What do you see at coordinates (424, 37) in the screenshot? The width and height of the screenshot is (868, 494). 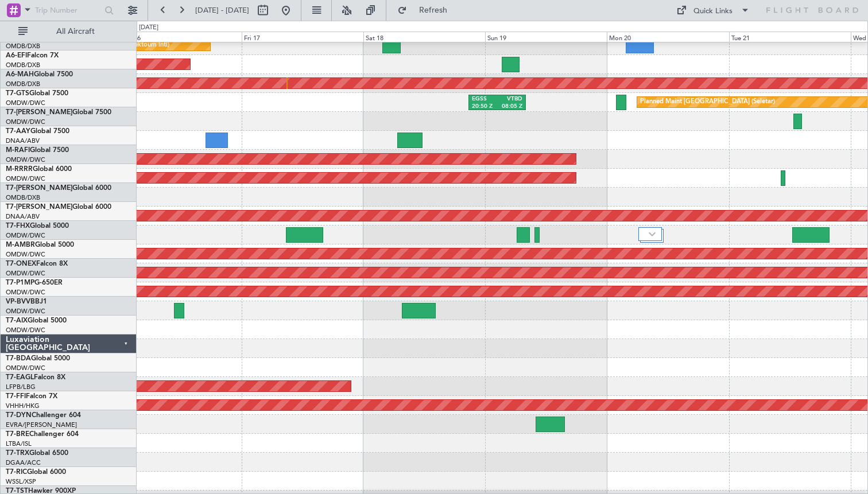 I see `div: Sat 18` at bounding box center [424, 37].